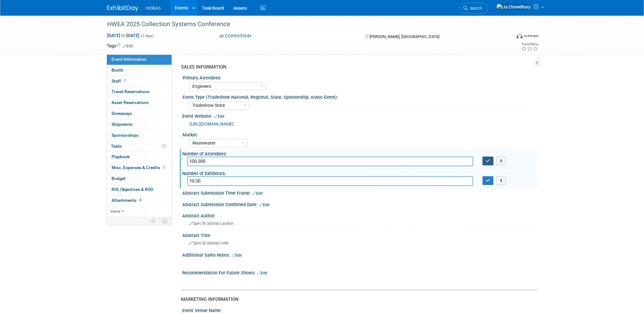  Describe the element at coordinates (139, 168) in the screenshot. I see `span: Misc. Expenses & Credits` at that location.